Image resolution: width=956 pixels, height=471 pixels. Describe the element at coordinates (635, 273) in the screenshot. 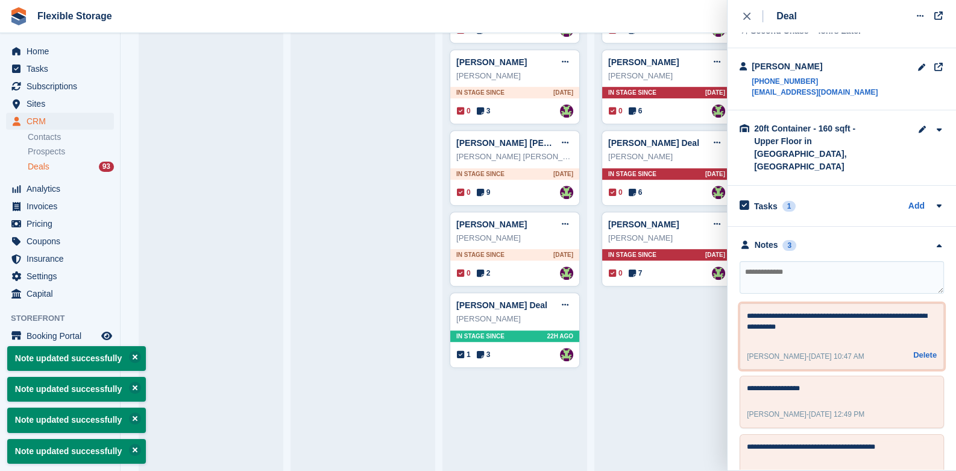

I see `span: 7` at that location.